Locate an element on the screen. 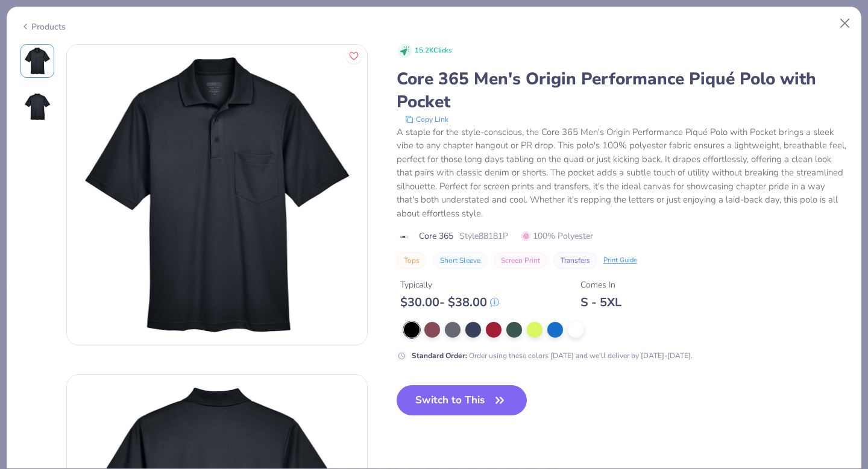  button: Tops is located at coordinates (412, 260).